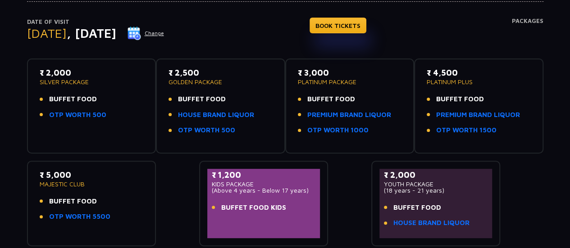 The image size is (570, 248). Describe the element at coordinates (478, 82) in the screenshot. I see `p: PLATINUM PLUS` at that location.